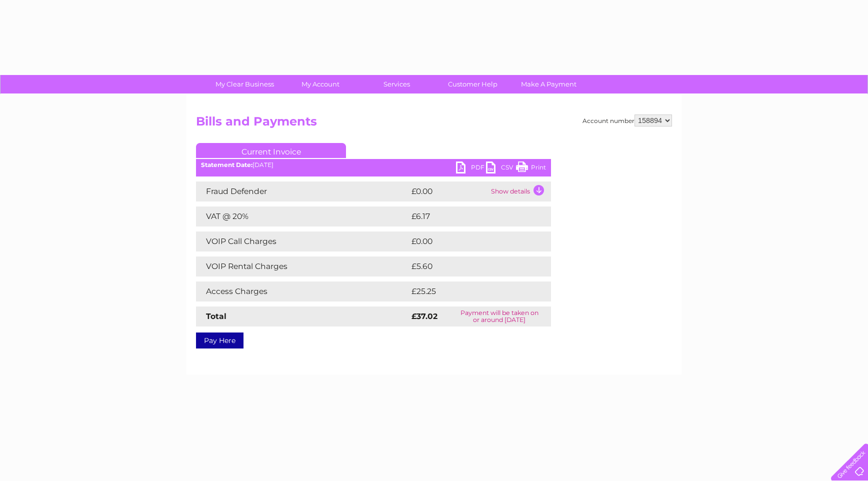  What do you see at coordinates (531, 169) in the screenshot?
I see `a: Print` at bounding box center [531, 169].